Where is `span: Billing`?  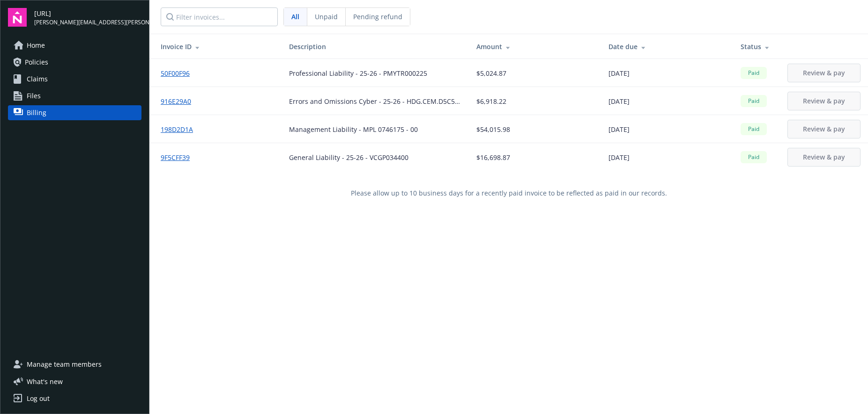
span: Billing is located at coordinates (37, 113).